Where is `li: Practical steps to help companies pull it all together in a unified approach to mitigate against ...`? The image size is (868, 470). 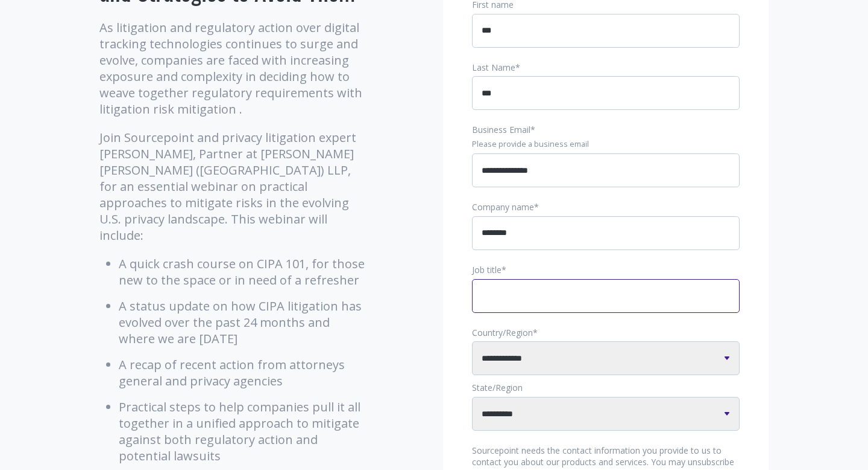
li: Practical steps to help companies pull it all together in a unified approach to mitigate against ... is located at coordinates (243, 431).